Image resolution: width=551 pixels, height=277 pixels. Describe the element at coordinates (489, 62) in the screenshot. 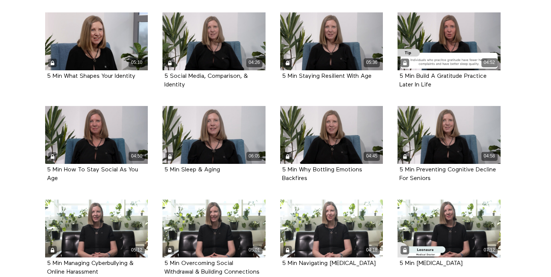

I see `div: 04:52` at that location.